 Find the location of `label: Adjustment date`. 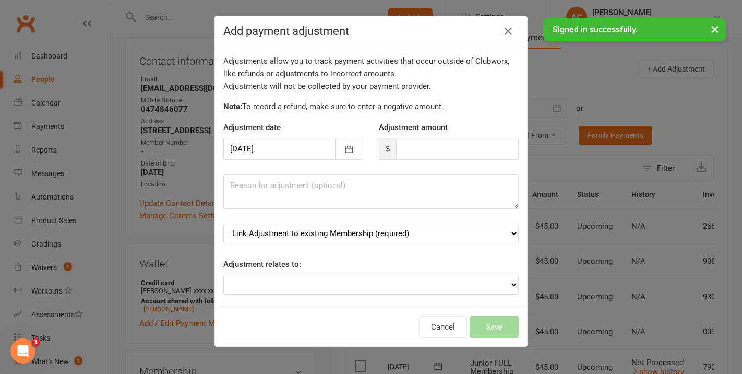

label: Adjustment date is located at coordinates (252, 127).